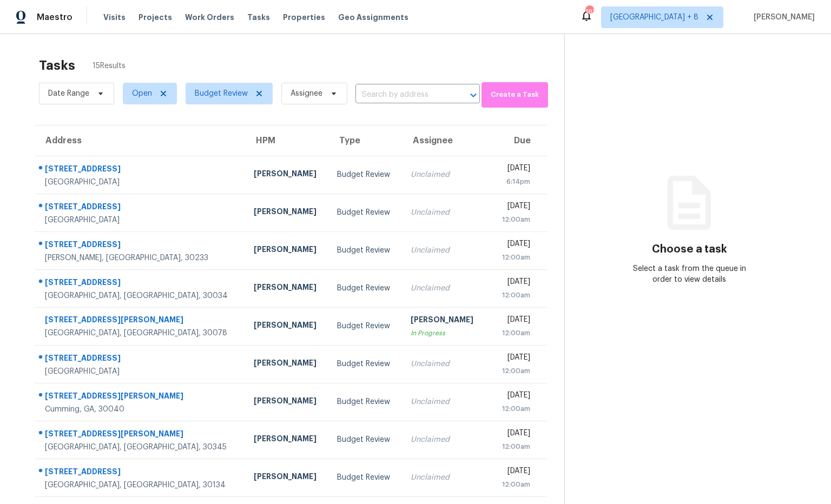 Image resolution: width=831 pixels, height=504 pixels. What do you see at coordinates (512, 182) in the screenshot?
I see `div: 6:14pm` at bounding box center [512, 182].